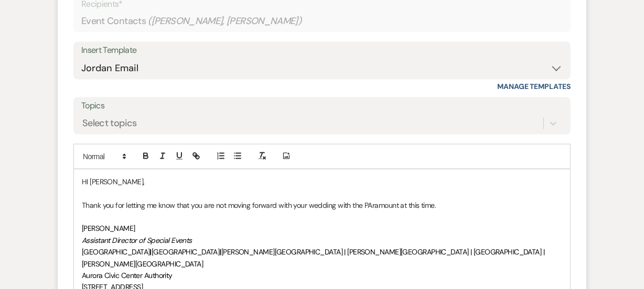  I want to click on label: Topics, so click(322, 106).